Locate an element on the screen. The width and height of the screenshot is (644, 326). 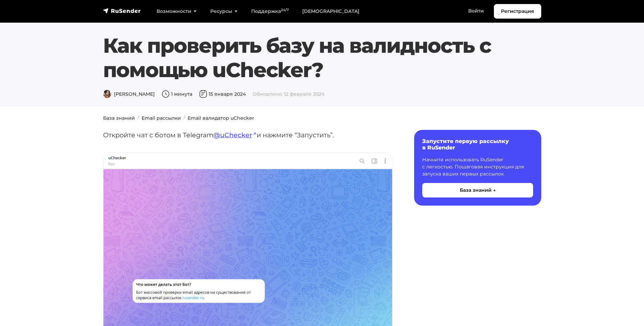
span: 15 января 2024 is located at coordinates (223, 94).